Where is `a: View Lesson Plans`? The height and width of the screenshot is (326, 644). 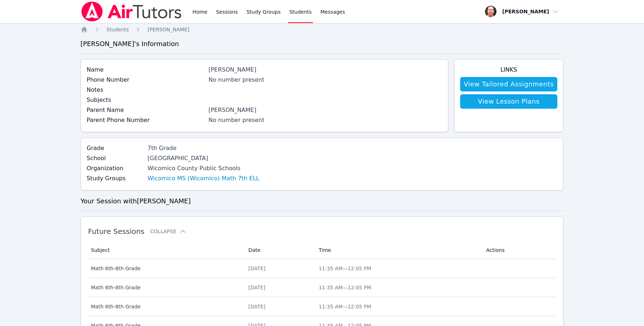
a: View Lesson Plans is located at coordinates (509, 101).